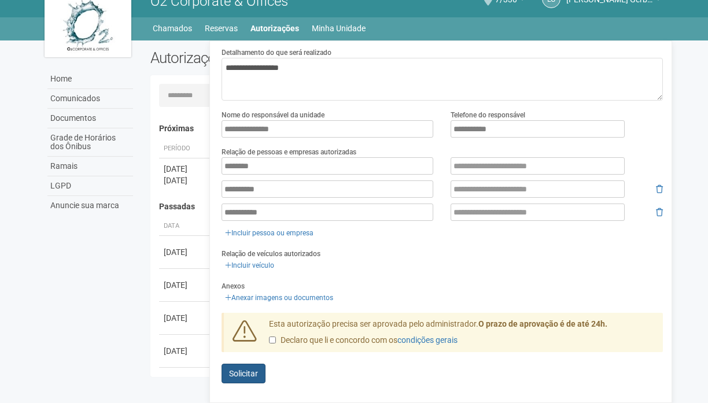  What do you see at coordinates (363, 341) in the screenshot?
I see `label: Declaro que li e concordo com os` at bounding box center [363, 341].